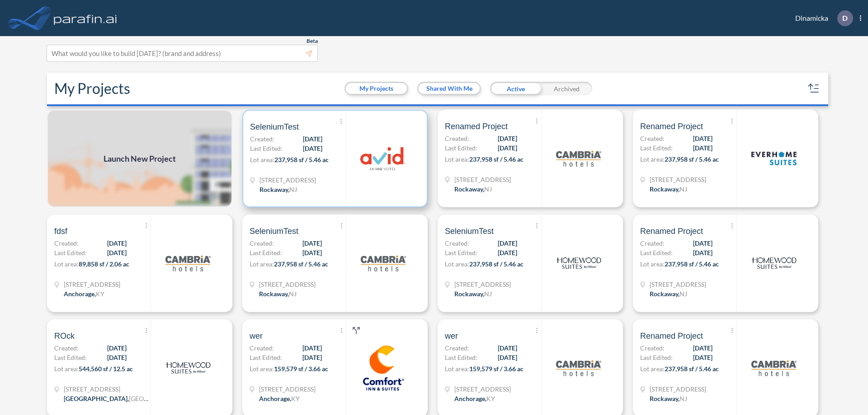 The image size is (868, 415). Describe the element at coordinates (92, 284) in the screenshot. I see `span: 1899 Evergreen Rd` at that location.